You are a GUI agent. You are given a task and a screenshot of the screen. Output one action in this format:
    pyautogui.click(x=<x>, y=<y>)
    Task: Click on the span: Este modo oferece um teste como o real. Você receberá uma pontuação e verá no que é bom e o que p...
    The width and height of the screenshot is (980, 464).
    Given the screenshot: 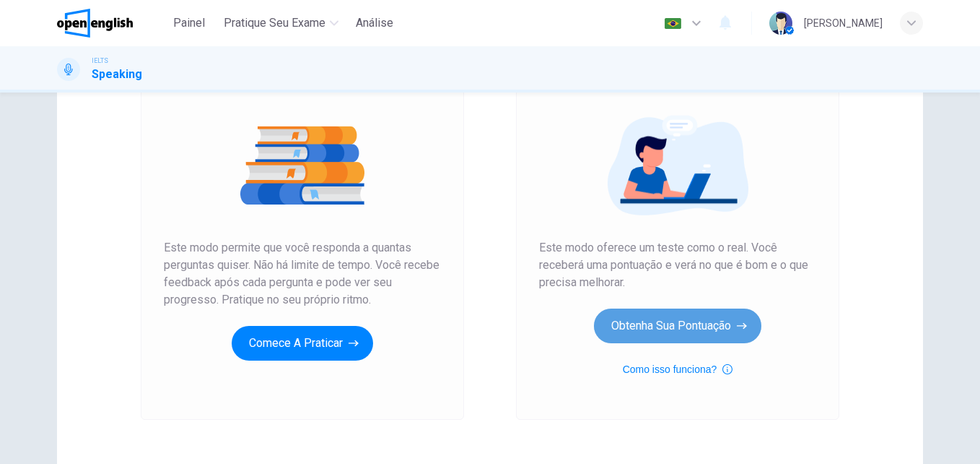 What is the action you would take?
    pyautogui.click(x=678, y=265)
    